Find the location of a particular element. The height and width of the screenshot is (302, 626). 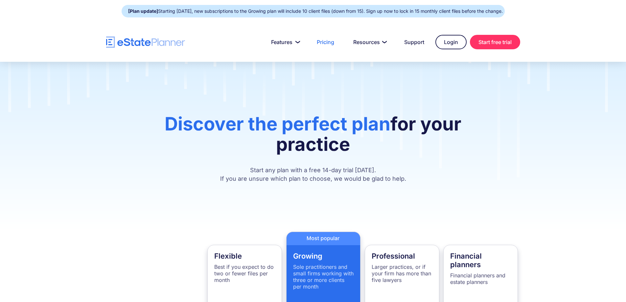

h4: Flexible is located at coordinates (244, 256).